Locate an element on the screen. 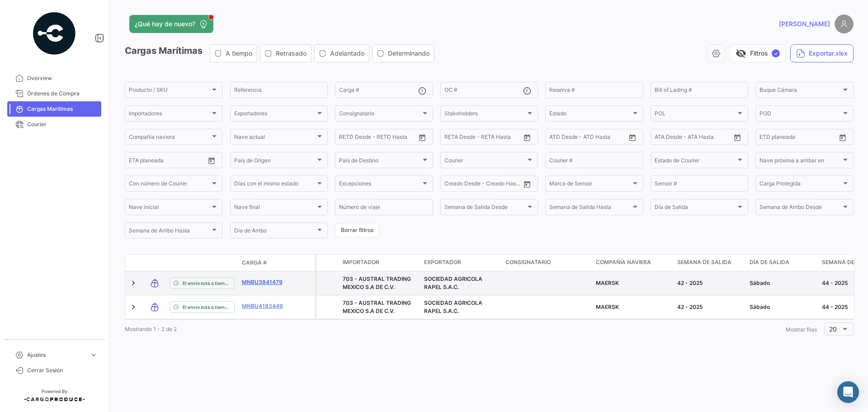  span: Días con el mismo estado is located at coordinates (275, 185).